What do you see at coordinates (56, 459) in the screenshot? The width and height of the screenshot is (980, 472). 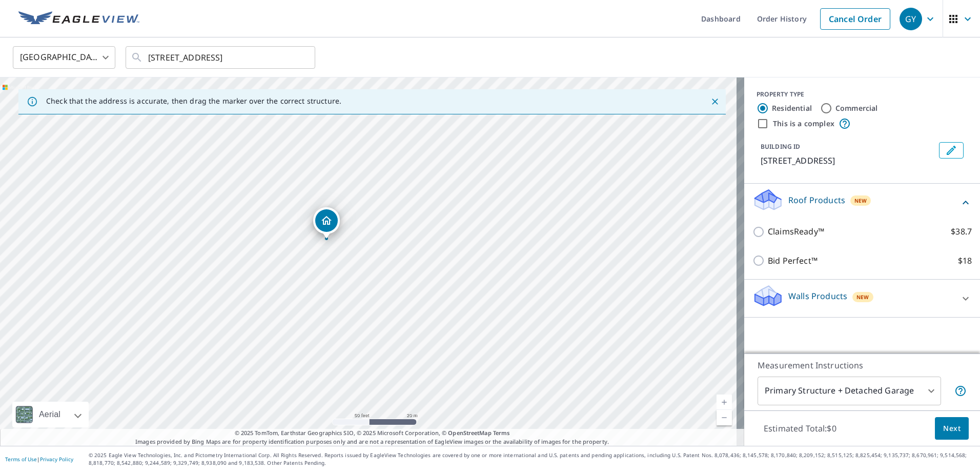 I see `a: Privacy Policy` at bounding box center [56, 459].